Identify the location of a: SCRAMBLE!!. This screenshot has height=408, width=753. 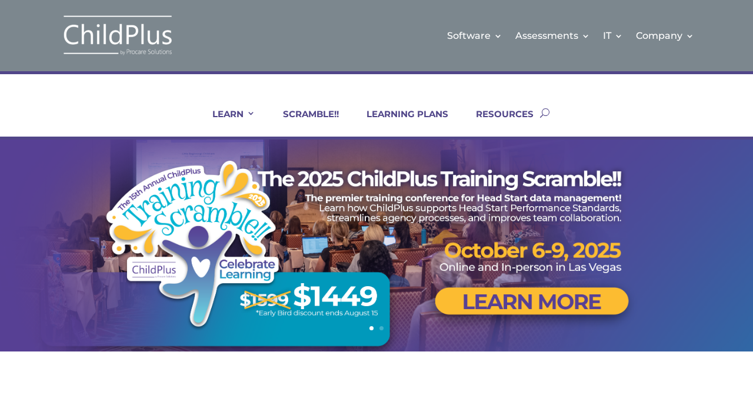
(304, 122).